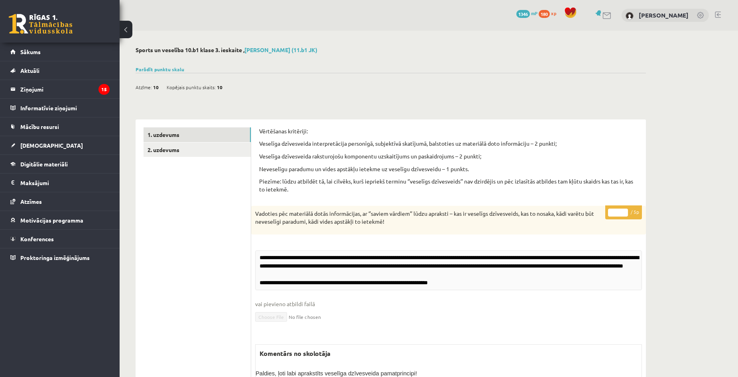 The height and width of the screenshot is (377, 738). Describe the element at coordinates (191, 87) in the screenshot. I see `span: Kopējais punktu skaits:` at that location.